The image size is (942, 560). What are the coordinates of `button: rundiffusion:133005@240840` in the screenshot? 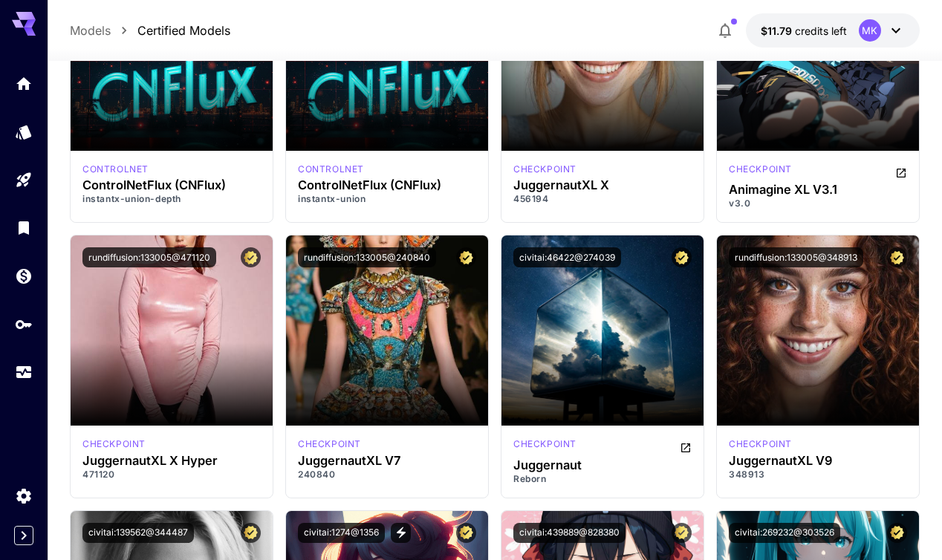 It's located at (367, 257).